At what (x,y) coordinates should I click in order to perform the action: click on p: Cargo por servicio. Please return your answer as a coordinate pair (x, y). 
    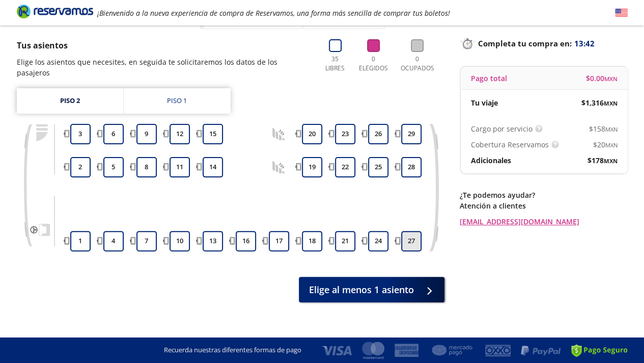
    Looking at the image, I should click on (501, 129).